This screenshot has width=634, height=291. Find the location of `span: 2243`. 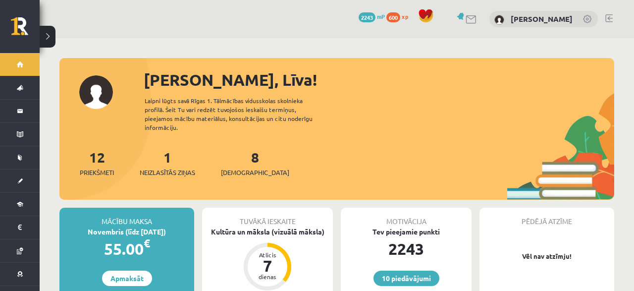

span: 2243 is located at coordinates (367, 17).